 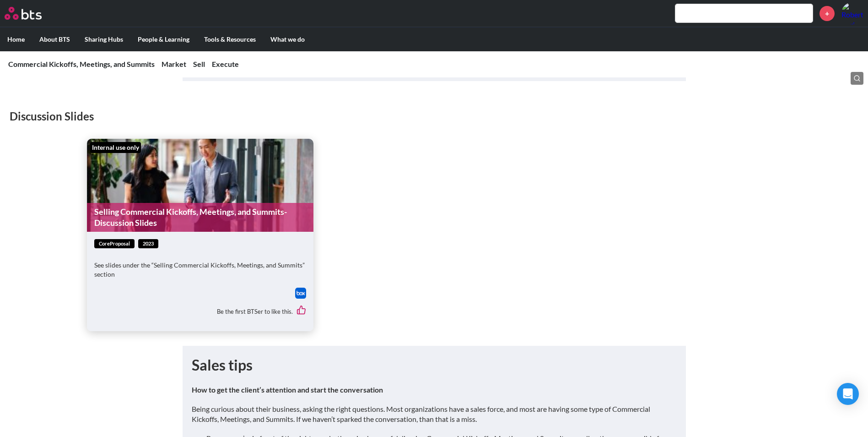 What do you see at coordinates (287, 390) in the screenshot?
I see `strong: How to get the client’s attention and start the conversation` at bounding box center [287, 390].